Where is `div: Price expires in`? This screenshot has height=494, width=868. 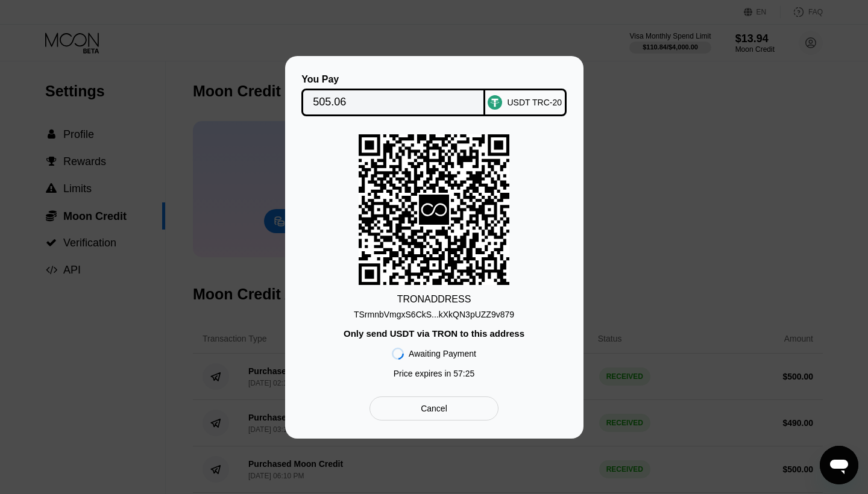
div: Price expires in is located at coordinates (434, 374).